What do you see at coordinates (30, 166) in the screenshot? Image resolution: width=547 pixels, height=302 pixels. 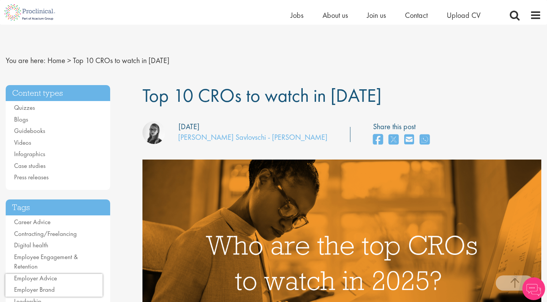 I see `a: Case studies` at bounding box center [30, 166].